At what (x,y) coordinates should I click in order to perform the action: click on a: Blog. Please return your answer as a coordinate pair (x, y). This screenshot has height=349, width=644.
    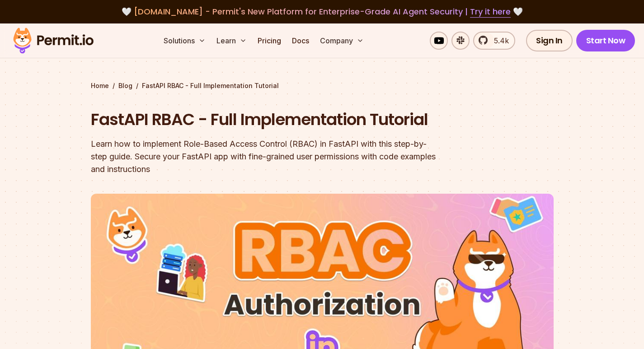
    Looking at the image, I should click on (126, 86).